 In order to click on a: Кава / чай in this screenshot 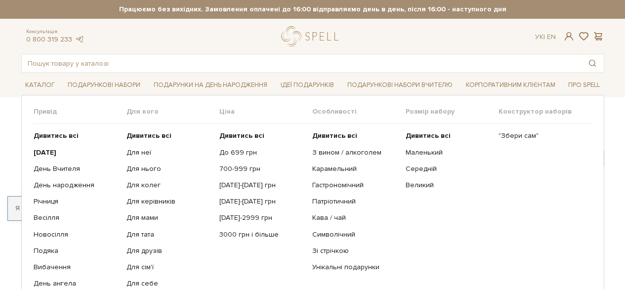, I will do `click(355, 218)`.